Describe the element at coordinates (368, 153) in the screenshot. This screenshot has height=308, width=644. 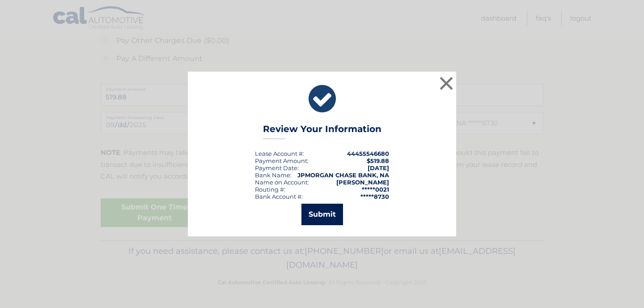
I see `strong: 44455546680` at that location.